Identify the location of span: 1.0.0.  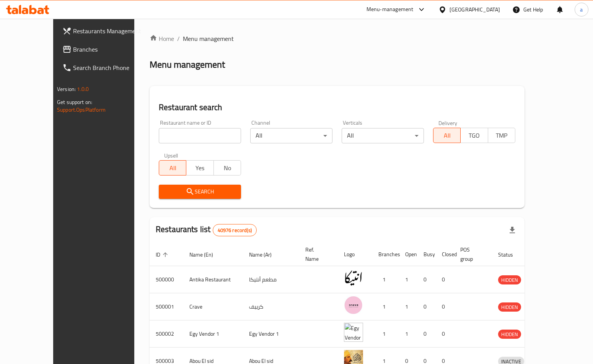
(82, 89).